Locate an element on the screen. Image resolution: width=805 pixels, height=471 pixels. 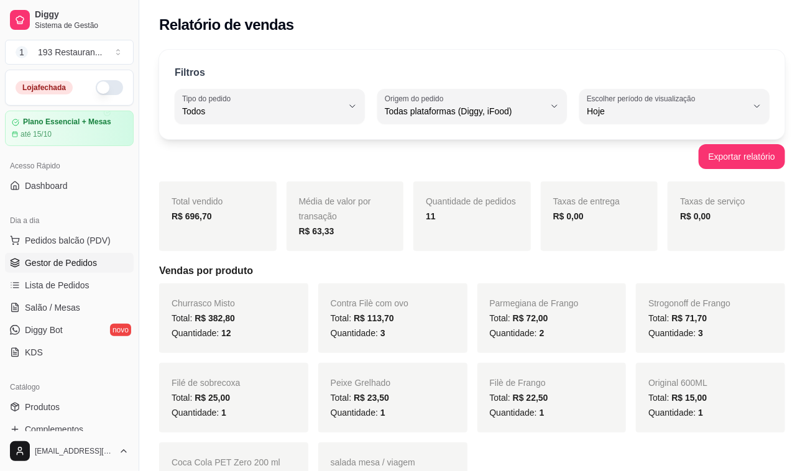
span: Todas plataformas (Diggy, iFood) is located at coordinates (465, 111).